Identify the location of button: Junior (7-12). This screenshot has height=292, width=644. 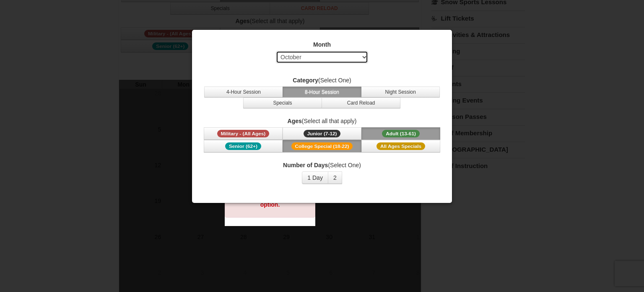
(322, 134).